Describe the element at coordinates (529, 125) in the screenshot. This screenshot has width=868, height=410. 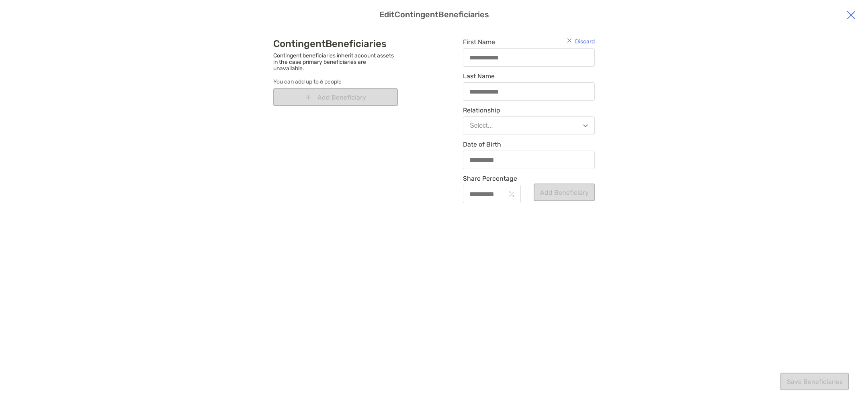
I see `button: Select...` at that location.